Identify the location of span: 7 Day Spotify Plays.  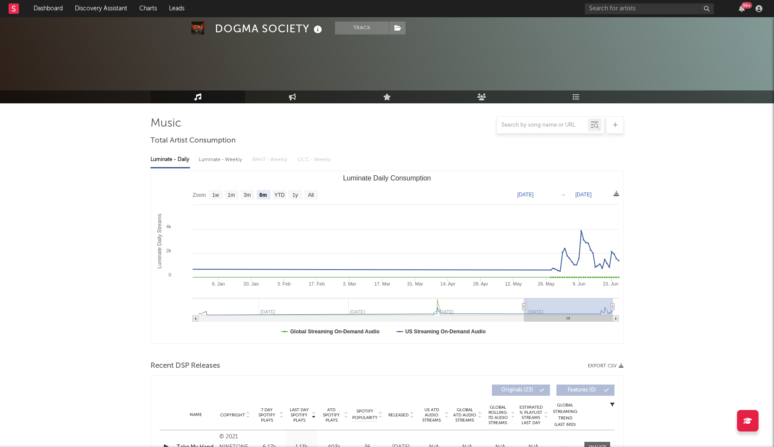
(267, 415).